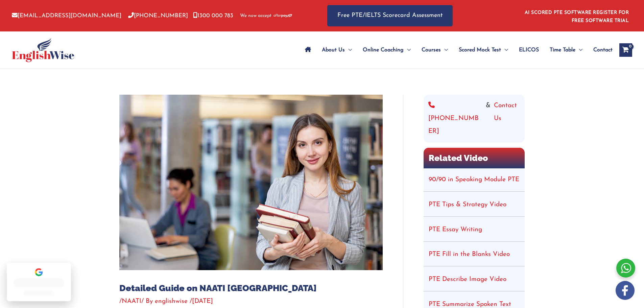 Image resolution: width=644 pixels, height=308 pixels. What do you see at coordinates (467, 280) in the screenshot?
I see `a: PTE Describe Image Video` at bounding box center [467, 280].